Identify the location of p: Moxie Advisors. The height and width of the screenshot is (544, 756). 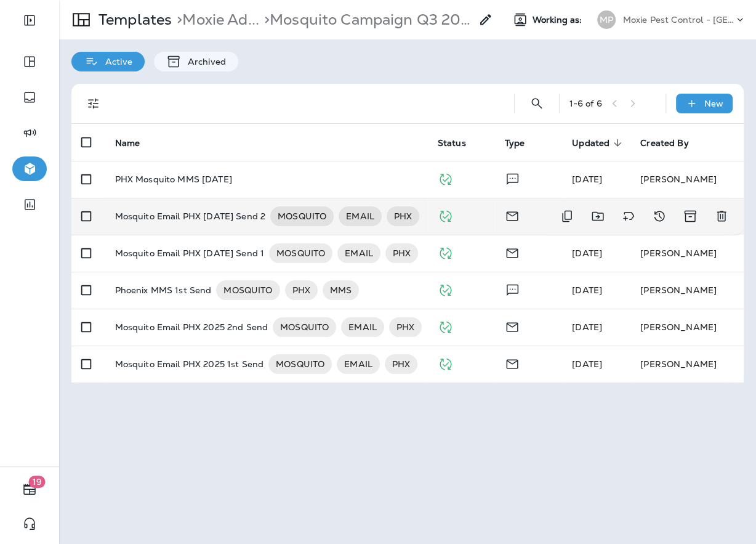
(216, 19).